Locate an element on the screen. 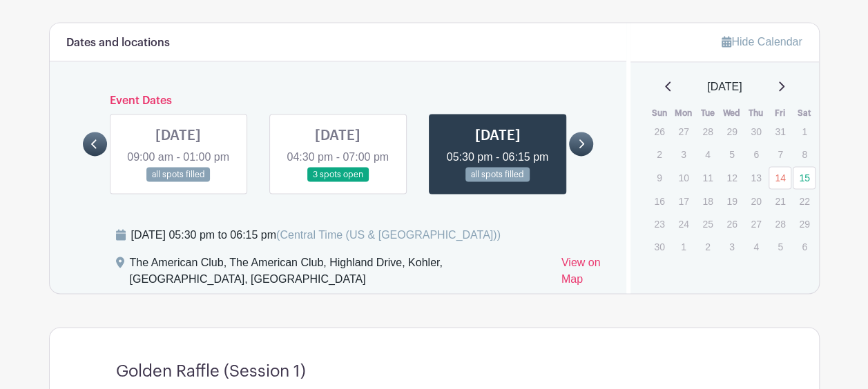  p: 13 is located at coordinates (756, 178).